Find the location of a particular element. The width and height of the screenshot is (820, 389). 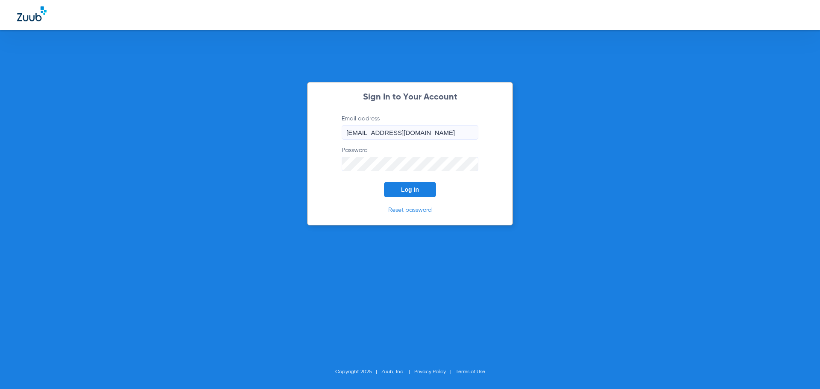

input: Email address is located at coordinates (410, 132).